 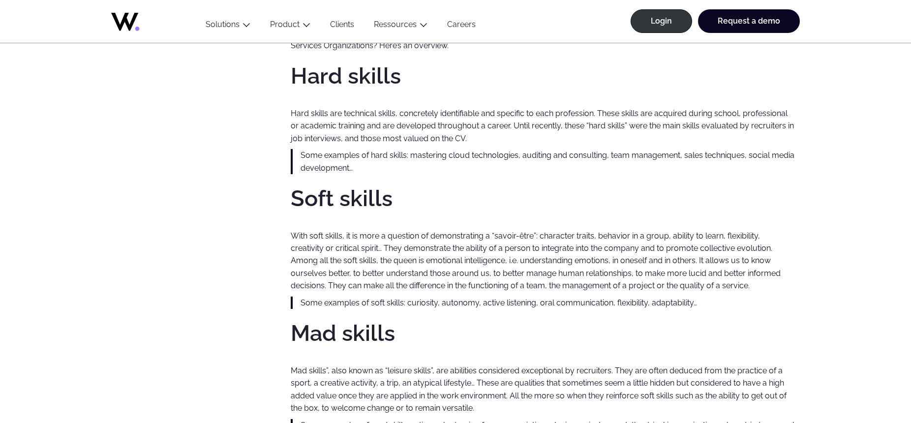 I want to click on button: Solutions, so click(x=228, y=26).